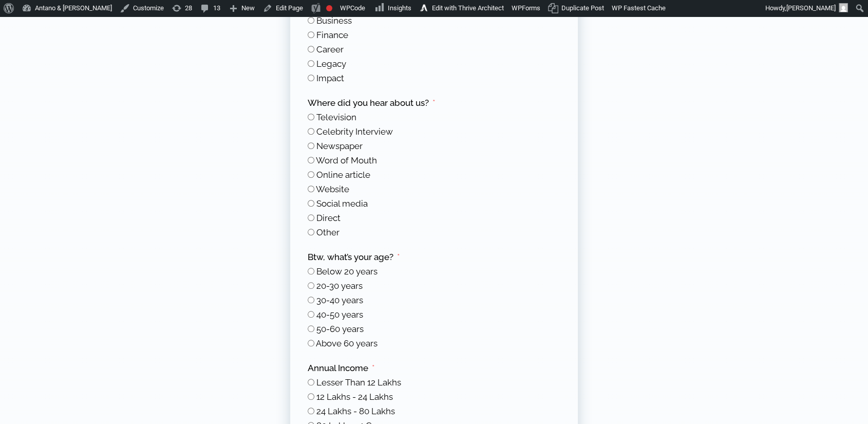  What do you see at coordinates (311, 131) in the screenshot?
I see `input: Celebrity Interview` at bounding box center [311, 131].